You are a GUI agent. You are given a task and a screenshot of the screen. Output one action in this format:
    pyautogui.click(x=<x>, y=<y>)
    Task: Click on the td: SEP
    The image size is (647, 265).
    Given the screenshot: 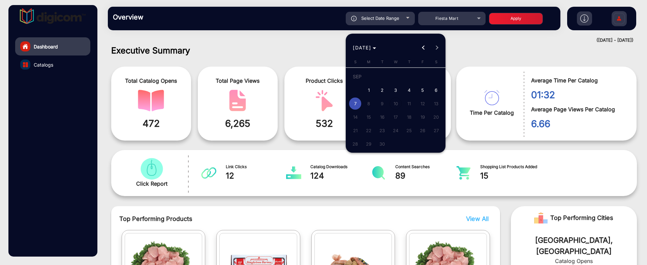 What is the action you would take?
    pyautogui.click(x=395, y=77)
    